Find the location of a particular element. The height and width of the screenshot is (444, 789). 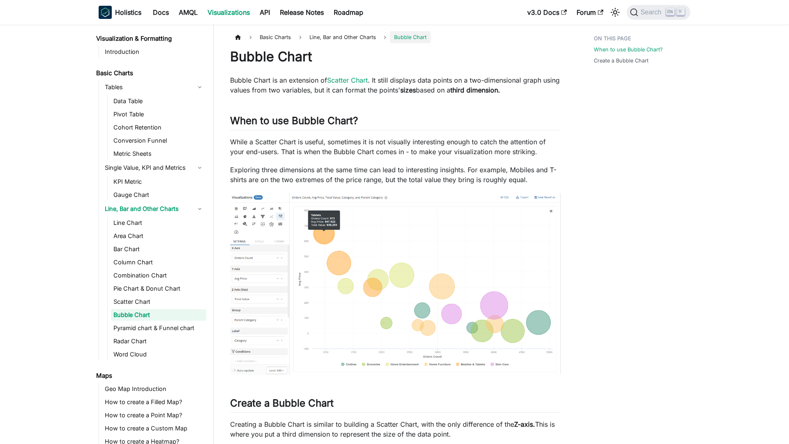

a: Conversion Funnel is located at coordinates (159, 140).